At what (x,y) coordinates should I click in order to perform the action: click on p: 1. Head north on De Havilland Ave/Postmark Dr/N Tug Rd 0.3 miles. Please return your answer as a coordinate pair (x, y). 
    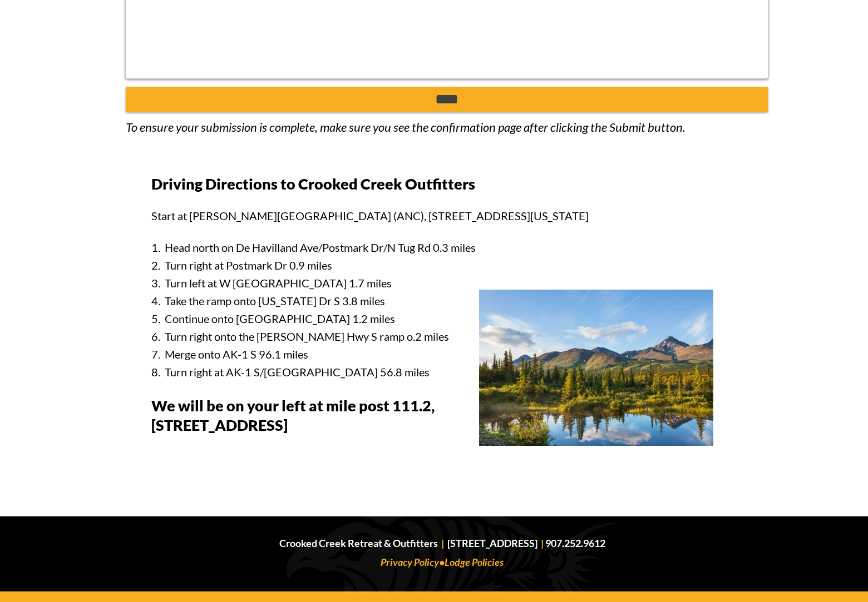
    Looking at the image, I should click on (460, 247).